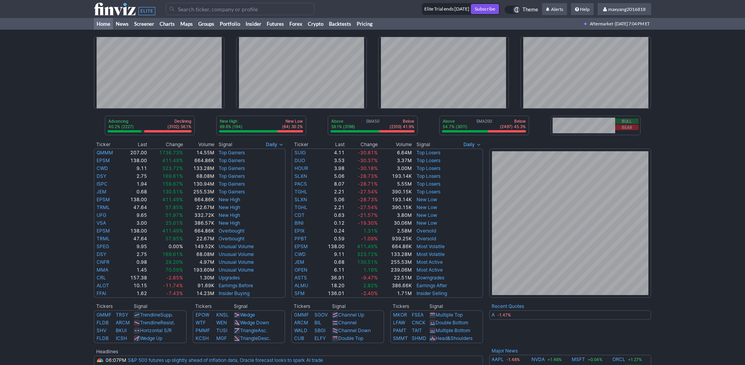 The image size is (745, 365). Describe the element at coordinates (179, 127) in the screenshot. I see `p: (3102) 56.1%` at that location.